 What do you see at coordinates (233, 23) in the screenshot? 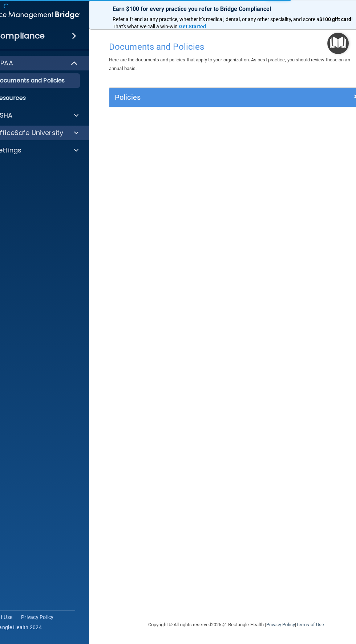
I see `span: ! That's what we call a win-win.` at bounding box center [233, 23].